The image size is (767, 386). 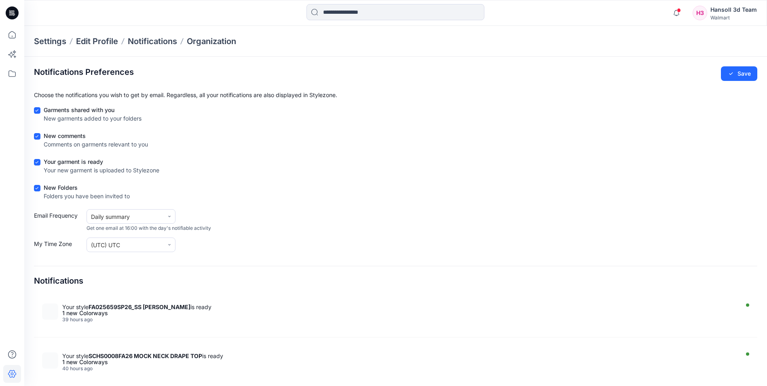 I want to click on div: Thursday, October 02, 2025 10:06, so click(x=399, y=319).